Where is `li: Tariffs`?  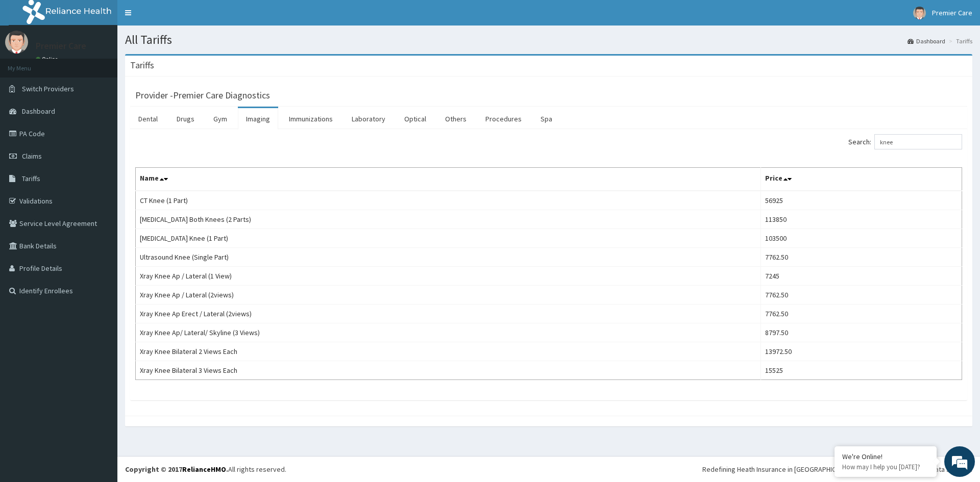
li: Tariffs is located at coordinates (959, 41).